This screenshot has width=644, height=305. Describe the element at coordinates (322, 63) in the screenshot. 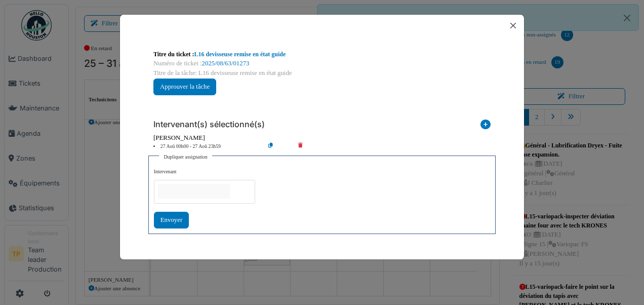

I see `div: Numéro de ticket :` at that location.